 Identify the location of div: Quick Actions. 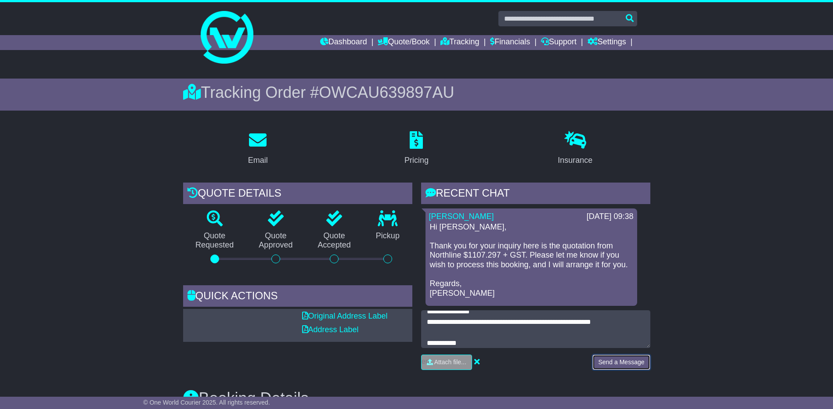
(298, 297).